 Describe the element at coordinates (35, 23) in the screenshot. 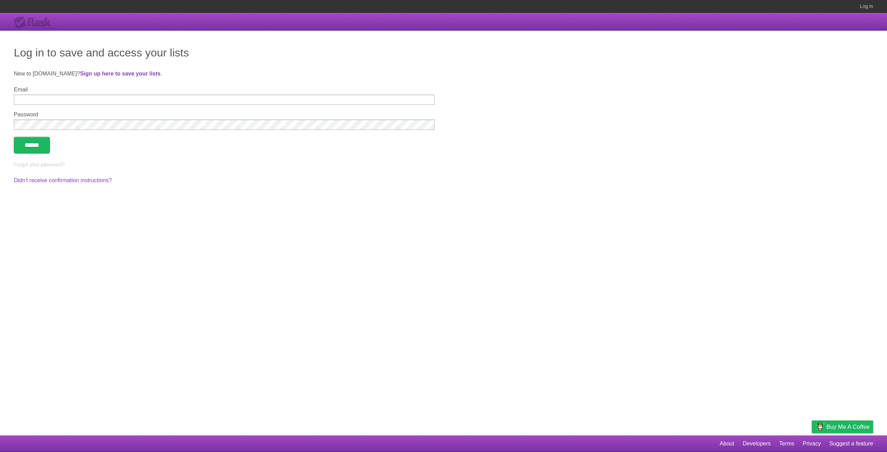

I see `div: Flask` at that location.